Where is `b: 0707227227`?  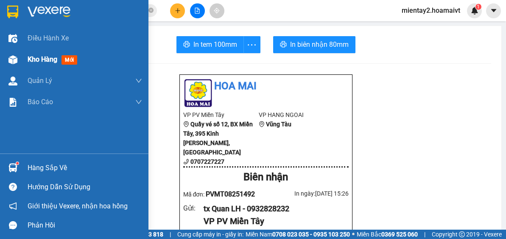 b: 0707227227 is located at coordinates (208, 161).